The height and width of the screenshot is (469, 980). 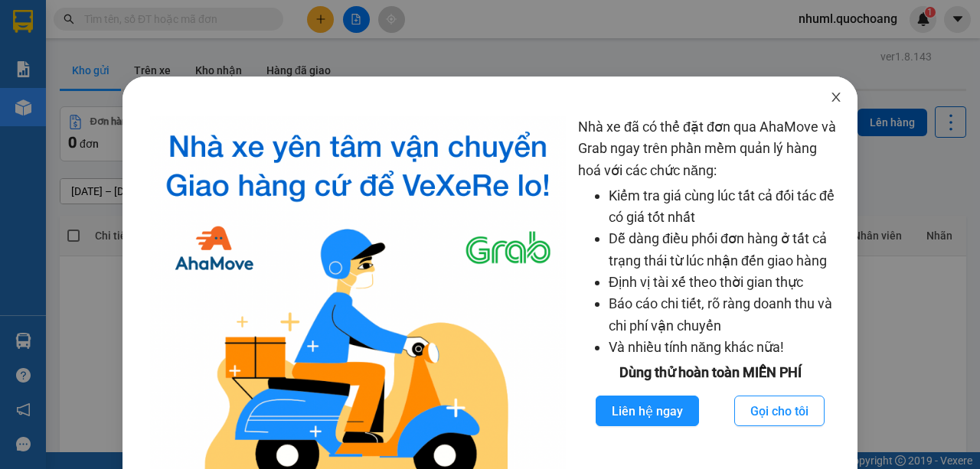 What do you see at coordinates (710, 372) in the screenshot?
I see `div: Dùng thử hoàn toàn MIỄN PHÍ` at bounding box center [710, 372].